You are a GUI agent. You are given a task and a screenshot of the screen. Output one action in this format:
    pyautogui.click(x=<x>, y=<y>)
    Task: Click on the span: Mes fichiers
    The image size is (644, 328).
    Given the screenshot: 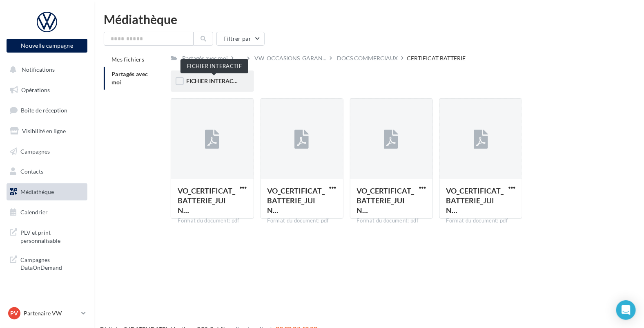 What is the action you would take?
    pyautogui.click(x=128, y=59)
    